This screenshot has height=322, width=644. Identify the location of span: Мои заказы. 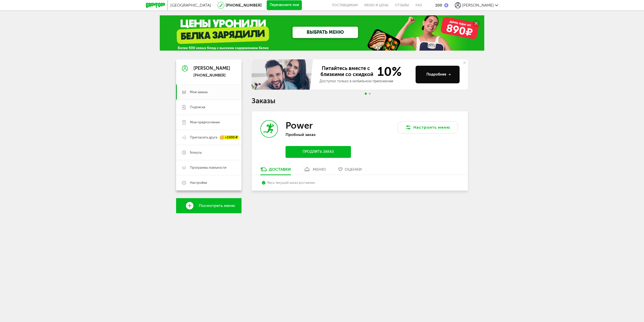
(199, 92).